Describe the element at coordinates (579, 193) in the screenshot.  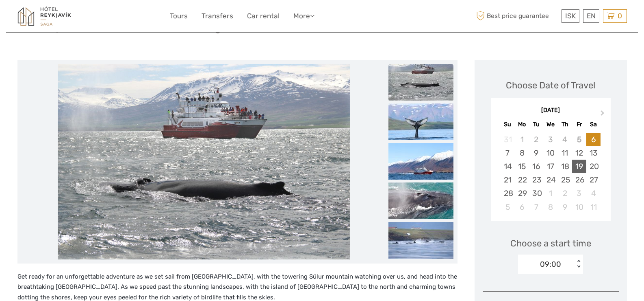
I see `div: Choose Friday, October 3rd, 2025` at that location.